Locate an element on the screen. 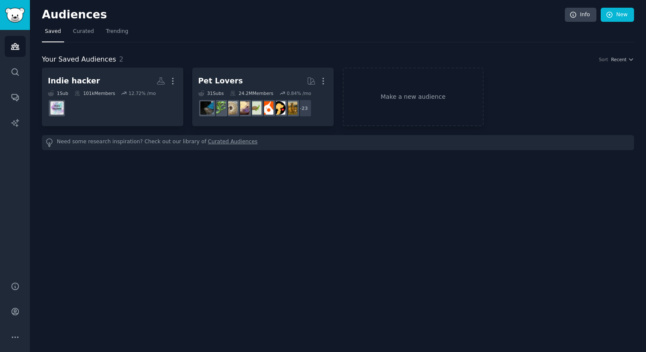  img: ballpython is located at coordinates (231, 108).